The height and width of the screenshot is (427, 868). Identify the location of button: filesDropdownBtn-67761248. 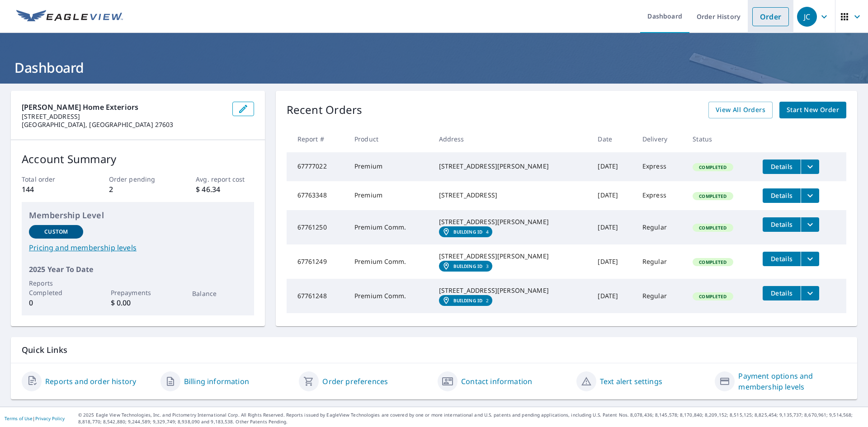
(810, 293).